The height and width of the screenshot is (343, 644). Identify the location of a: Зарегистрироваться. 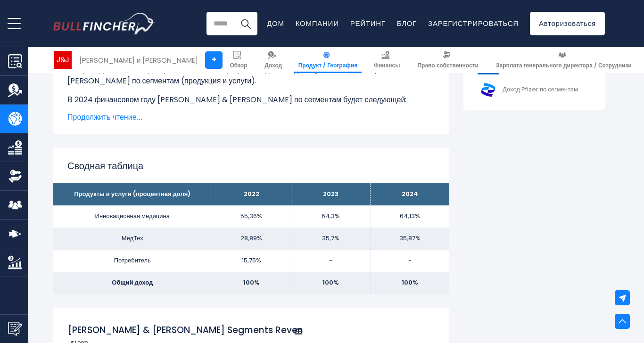
(473, 23).